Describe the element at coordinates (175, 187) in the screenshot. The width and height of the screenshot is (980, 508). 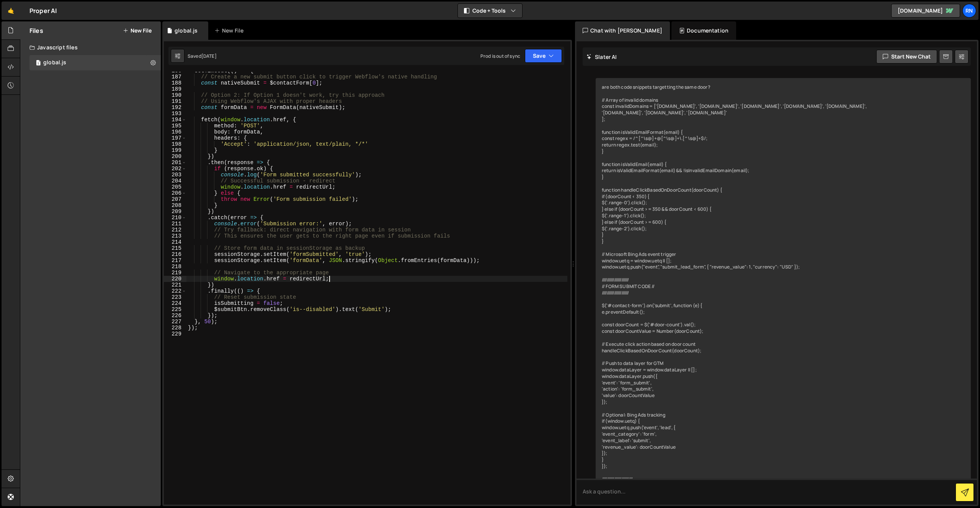
I see `div: 205` at that location.